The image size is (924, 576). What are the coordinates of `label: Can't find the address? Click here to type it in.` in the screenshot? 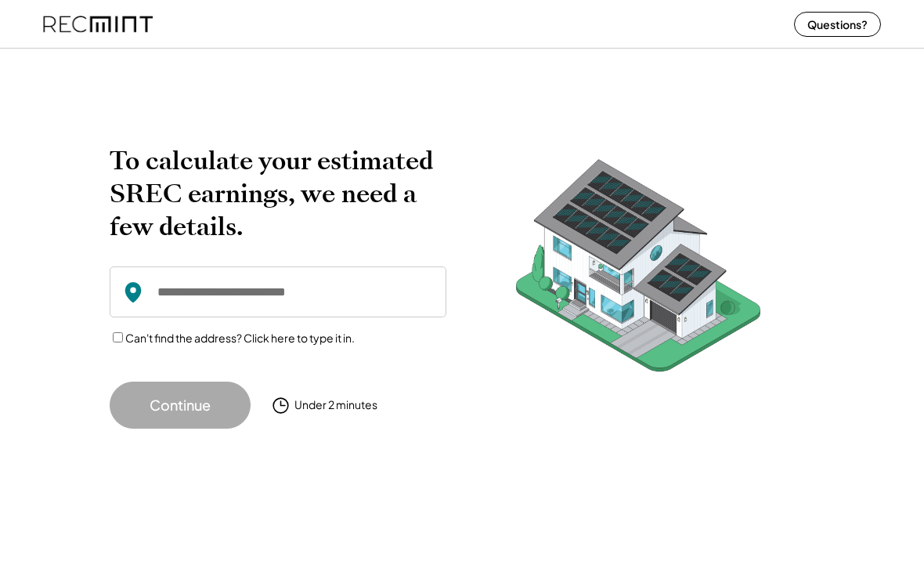 It's located at (240, 338).